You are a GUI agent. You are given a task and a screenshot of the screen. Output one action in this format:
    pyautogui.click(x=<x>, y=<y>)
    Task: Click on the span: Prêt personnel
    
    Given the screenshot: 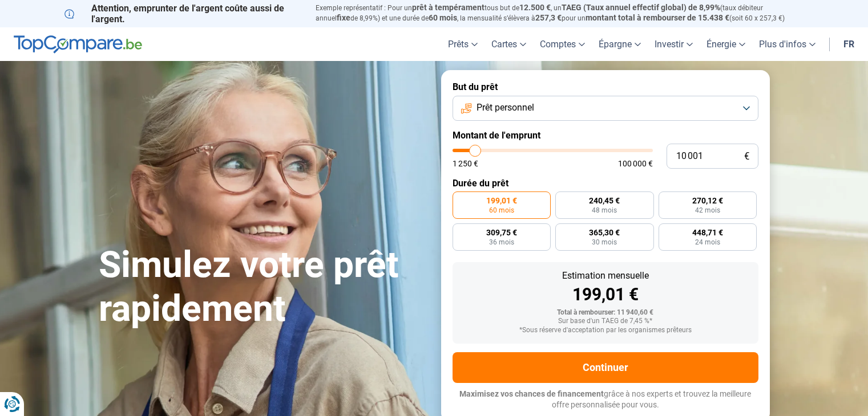 What is the action you would take?
    pyautogui.click(x=505, y=108)
    